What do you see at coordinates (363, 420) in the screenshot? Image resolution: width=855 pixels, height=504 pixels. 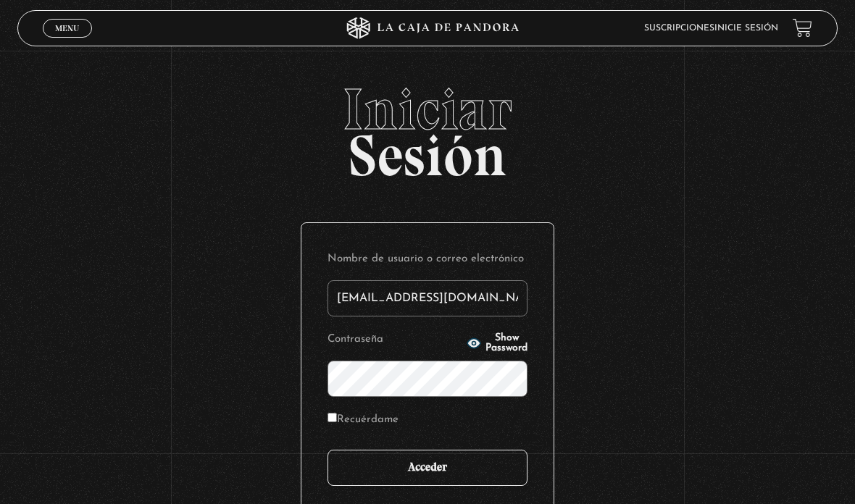 I see `label: Recuérdame` at bounding box center [363, 420].